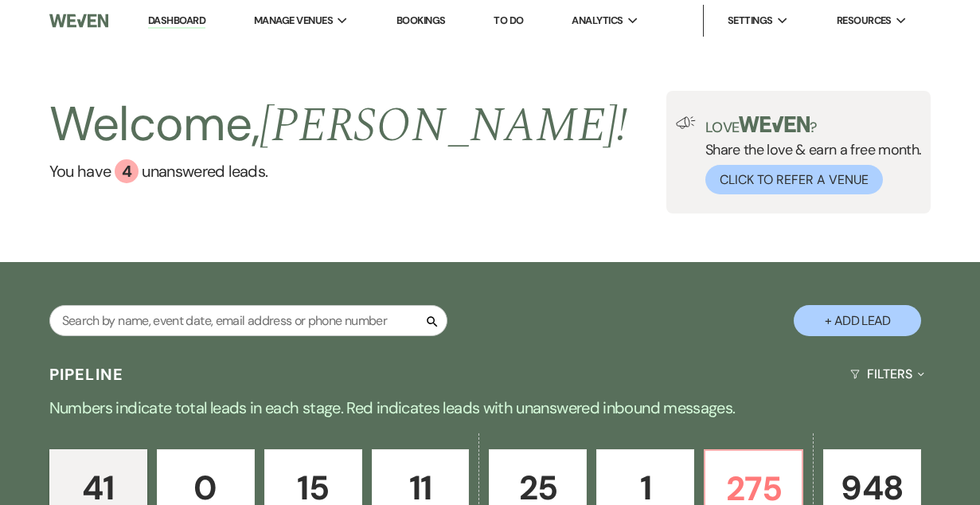 This screenshot has width=980, height=505. Describe the element at coordinates (507, 20) in the screenshot. I see `a: To Do` at that location.